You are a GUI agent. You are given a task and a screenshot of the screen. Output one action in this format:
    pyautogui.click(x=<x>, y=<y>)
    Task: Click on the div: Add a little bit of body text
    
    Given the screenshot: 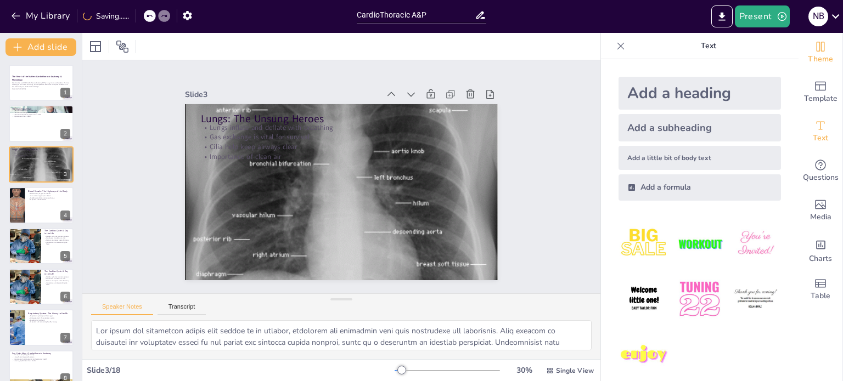 What is the action you would take?
    pyautogui.click(x=700, y=158)
    